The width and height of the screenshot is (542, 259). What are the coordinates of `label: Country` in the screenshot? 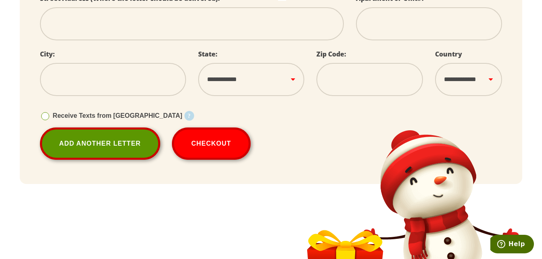 It's located at (448, 54).